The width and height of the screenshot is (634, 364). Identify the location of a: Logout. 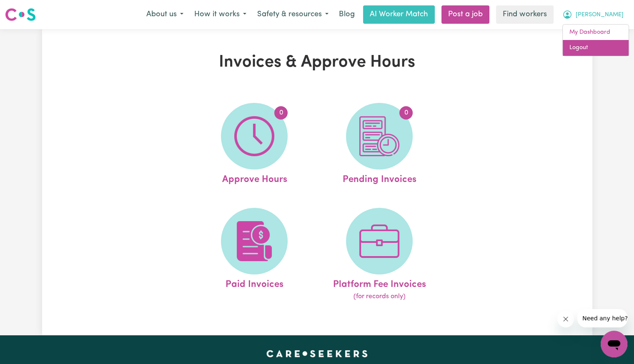
(596, 48).